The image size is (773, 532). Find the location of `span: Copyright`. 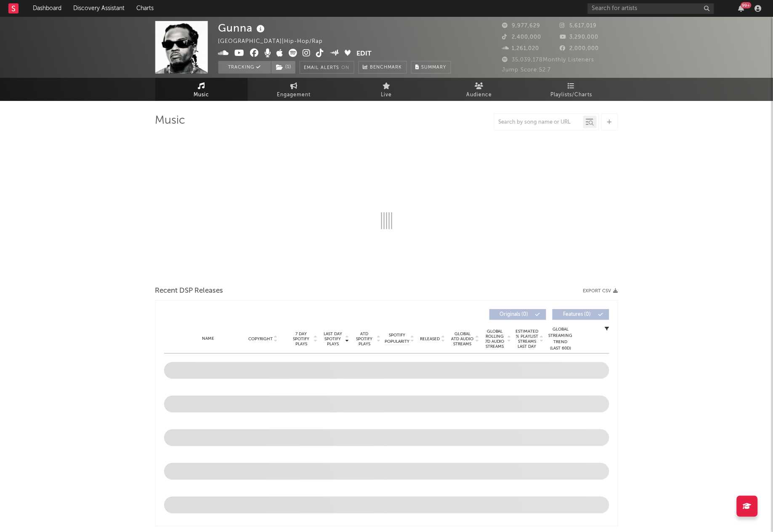

span: Copyright is located at coordinates (261, 339).